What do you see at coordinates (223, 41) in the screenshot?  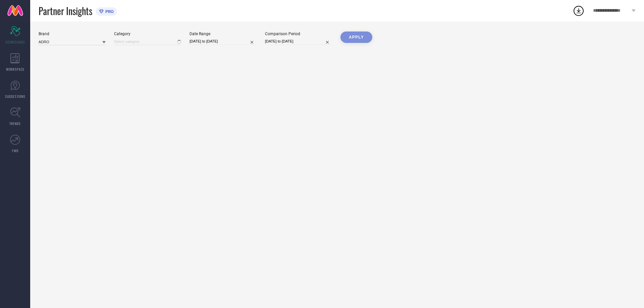 I see `input: Select date range` at bounding box center [223, 41].